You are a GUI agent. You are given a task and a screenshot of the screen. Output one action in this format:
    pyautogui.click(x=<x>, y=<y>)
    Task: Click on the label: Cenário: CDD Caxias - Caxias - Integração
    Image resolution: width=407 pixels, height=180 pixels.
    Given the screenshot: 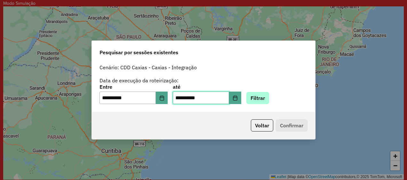 What is the action you would take?
    pyautogui.click(x=148, y=67)
    